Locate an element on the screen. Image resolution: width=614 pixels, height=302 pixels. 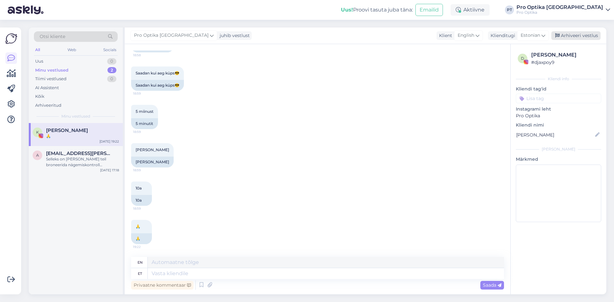
span: a is located at coordinates (37, 155).